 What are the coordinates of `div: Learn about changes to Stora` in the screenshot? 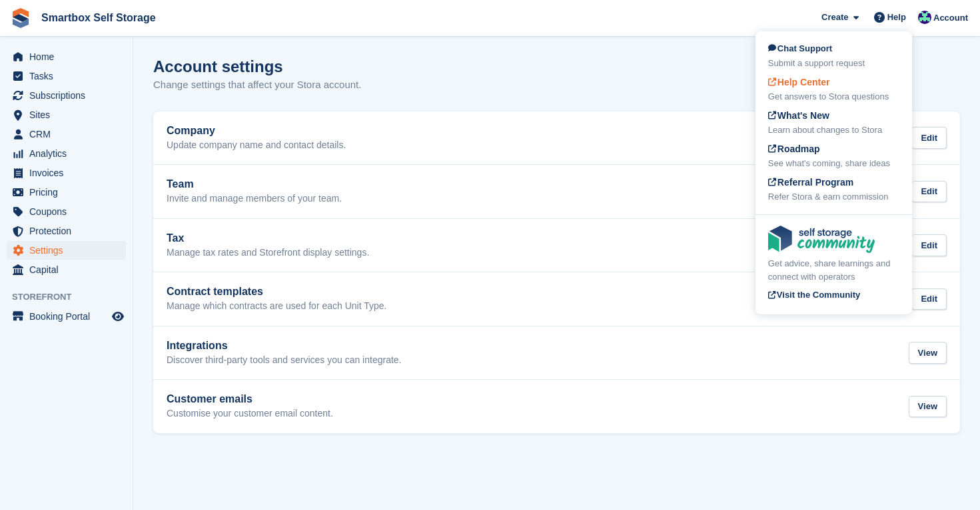 It's located at (834, 130).